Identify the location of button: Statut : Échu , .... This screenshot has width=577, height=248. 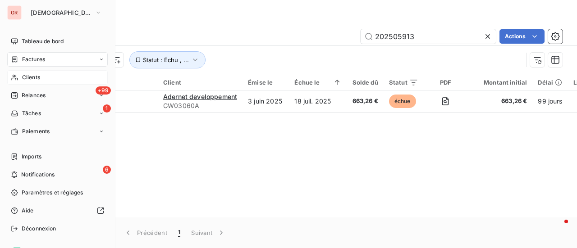
(167, 60).